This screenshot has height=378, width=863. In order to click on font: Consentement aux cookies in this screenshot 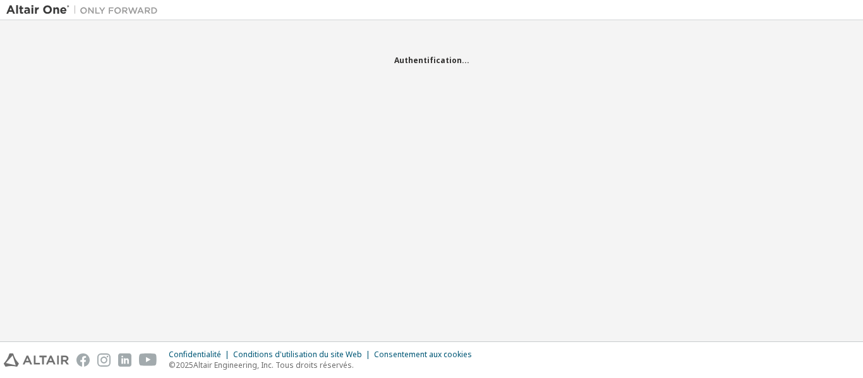, I will do `click(423, 354)`.